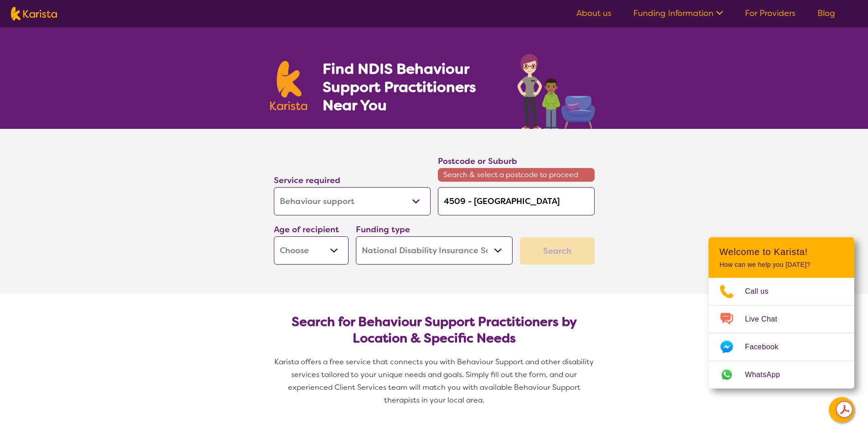 The height and width of the screenshot is (434, 868). What do you see at coordinates (594, 13) in the screenshot?
I see `a: About us` at bounding box center [594, 13].